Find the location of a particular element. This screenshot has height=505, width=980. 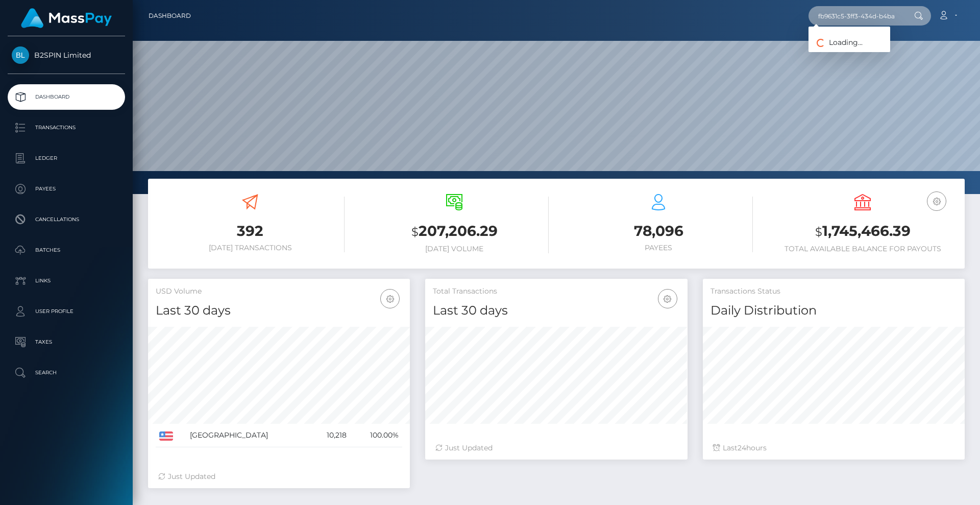

h5: USD Volume is located at coordinates (279, 292).